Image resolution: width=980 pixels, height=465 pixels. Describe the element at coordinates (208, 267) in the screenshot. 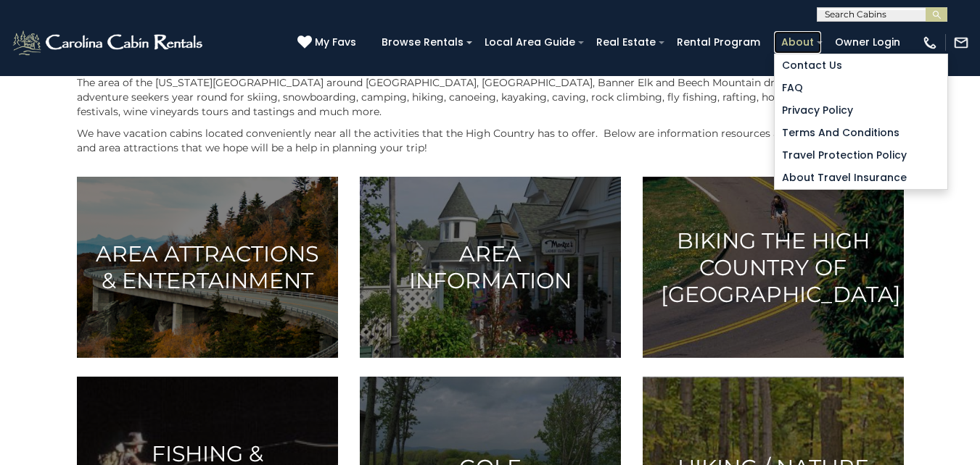

I see `a: Area Attractions & Entertainment` at that location.